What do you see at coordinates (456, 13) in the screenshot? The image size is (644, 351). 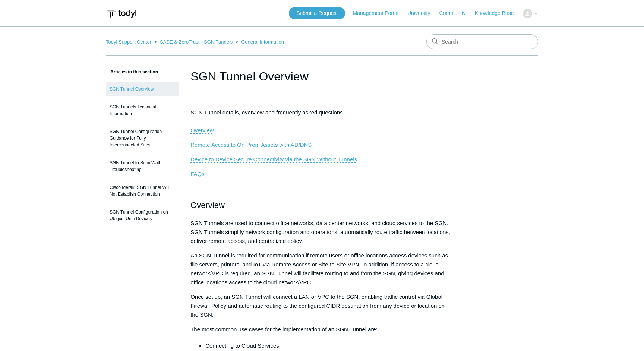 I see `a: Community` at bounding box center [456, 13].